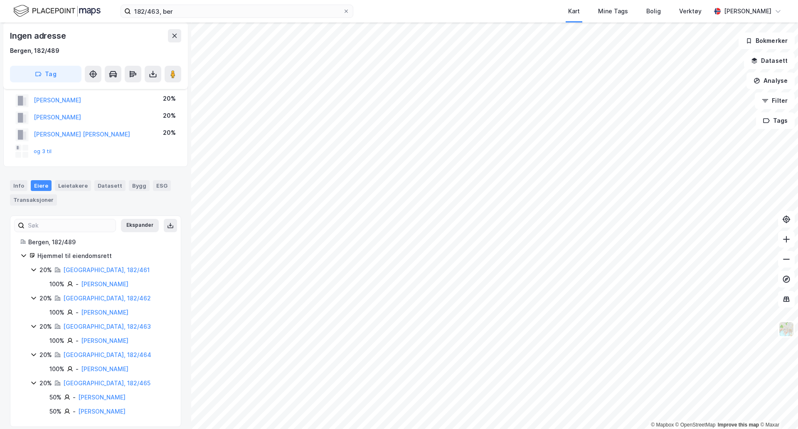 This screenshot has height=429, width=798. I want to click on img: logo.f888ab2527a4732fd821a326f86c7f29.svg, so click(57, 11).